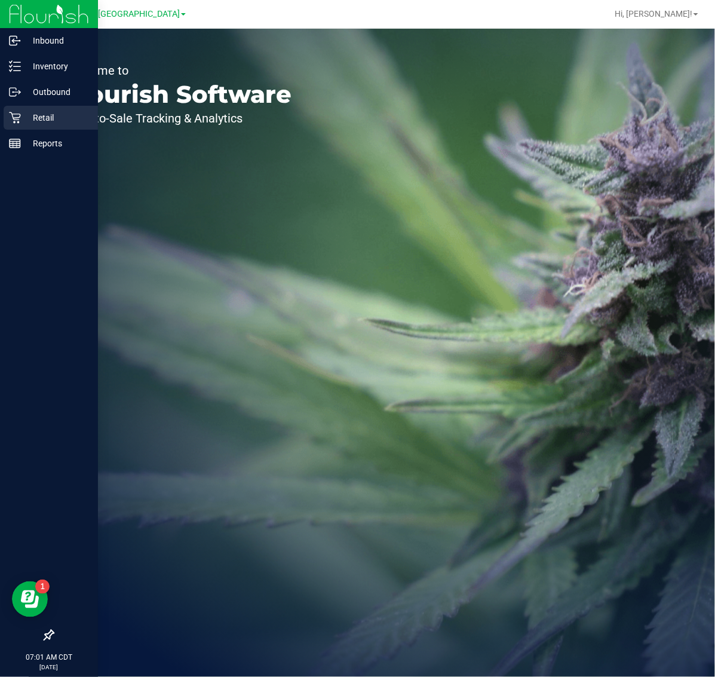 This screenshot has width=715, height=677. I want to click on inline-svg: Retail, so click(15, 118).